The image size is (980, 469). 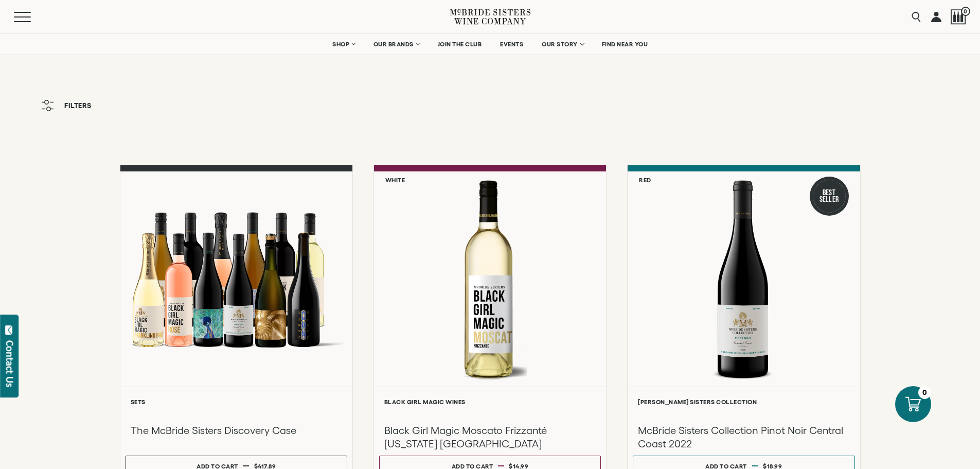 I want to click on span: FIND NEAR YOU, so click(x=626, y=44).